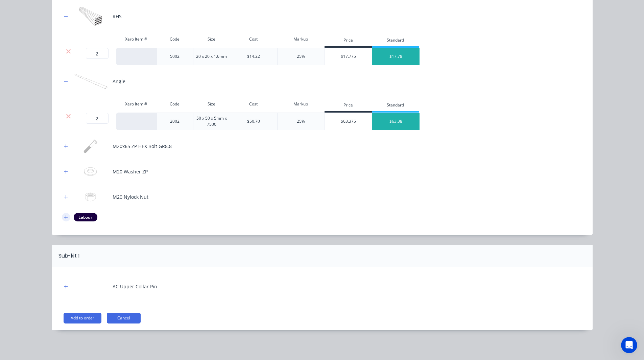 The width and height of the screenshot is (644, 360). I want to click on div: Sub-kit 1, so click(69, 256).